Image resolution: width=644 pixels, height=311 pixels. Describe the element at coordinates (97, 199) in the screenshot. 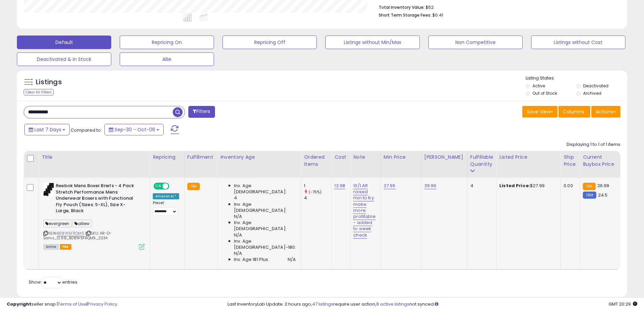

I see `b: Reebok Mens Boxer Briefs - 4 Pack Stretch Performance Mens Underwear Boxers with Functional Fly P...` at that location.